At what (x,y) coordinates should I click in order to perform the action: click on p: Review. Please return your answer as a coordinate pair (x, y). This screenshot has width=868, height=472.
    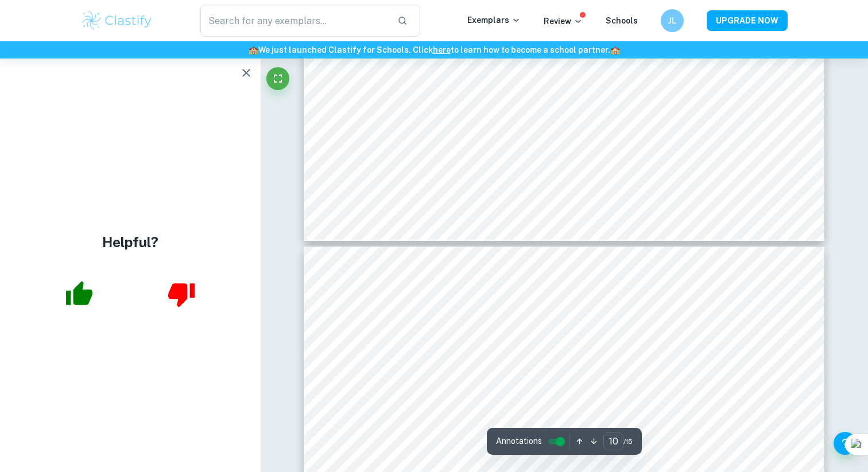
    Looking at the image, I should click on (563, 21).